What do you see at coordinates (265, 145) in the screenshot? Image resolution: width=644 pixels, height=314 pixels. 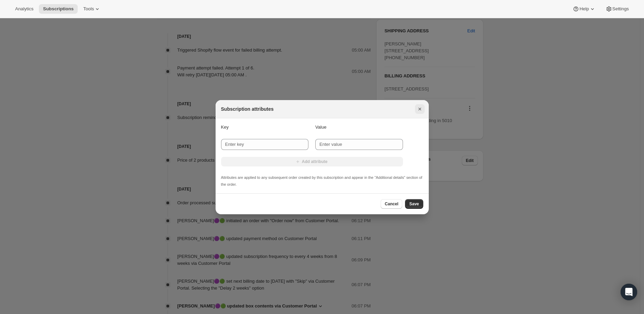 I see `input: Enter key` at bounding box center [265, 145].